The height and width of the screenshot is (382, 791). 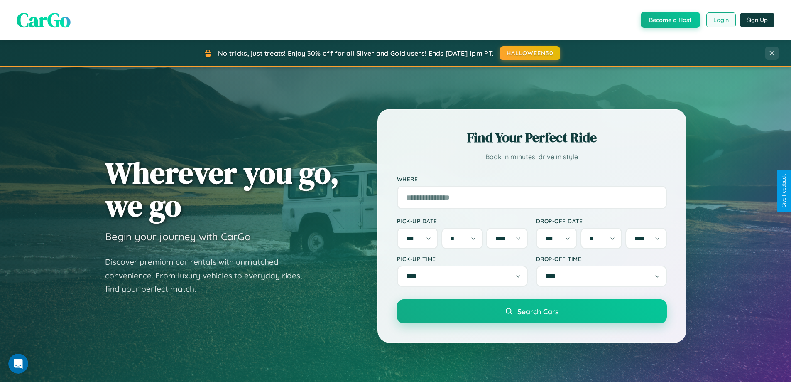 I want to click on div: Give Feedback, so click(x=784, y=191).